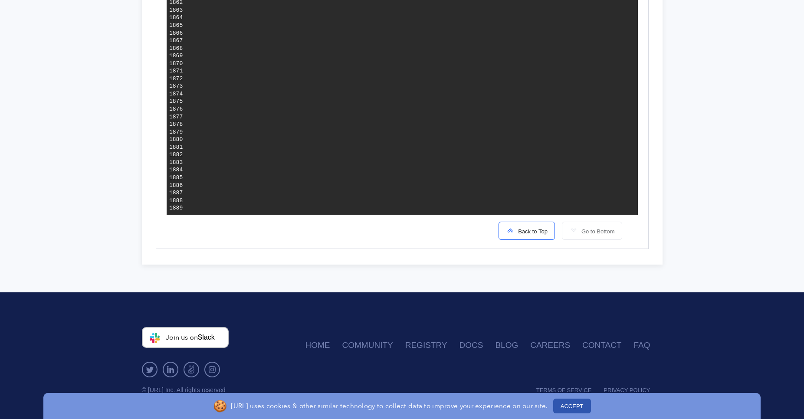 This screenshot has width=804, height=419. Describe the element at coordinates (176, 117) in the screenshot. I see `div: 1877` at that location.